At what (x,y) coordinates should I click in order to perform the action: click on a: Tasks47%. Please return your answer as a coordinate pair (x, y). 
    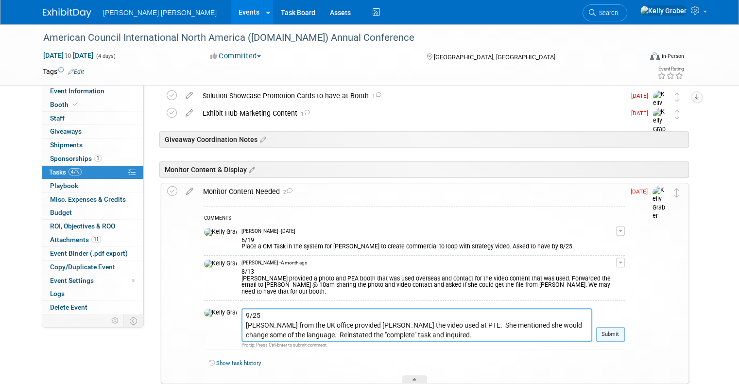
    Looking at the image, I should click on (93, 172).